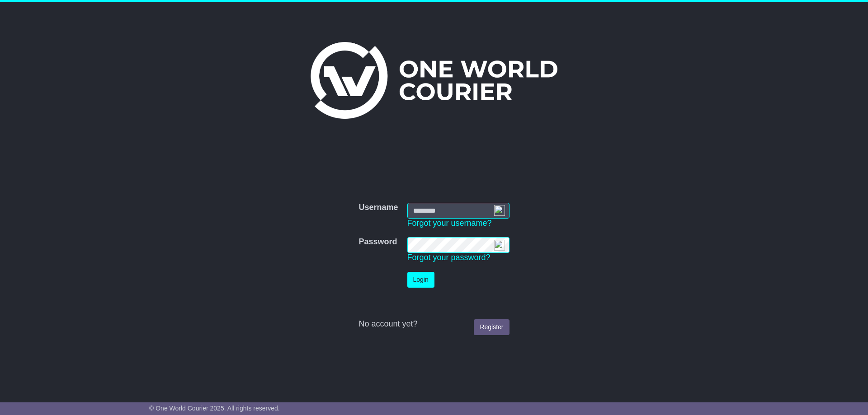 This screenshot has width=868, height=415. What do you see at coordinates (378, 243) in the screenshot?
I see `label: Password` at bounding box center [378, 243].